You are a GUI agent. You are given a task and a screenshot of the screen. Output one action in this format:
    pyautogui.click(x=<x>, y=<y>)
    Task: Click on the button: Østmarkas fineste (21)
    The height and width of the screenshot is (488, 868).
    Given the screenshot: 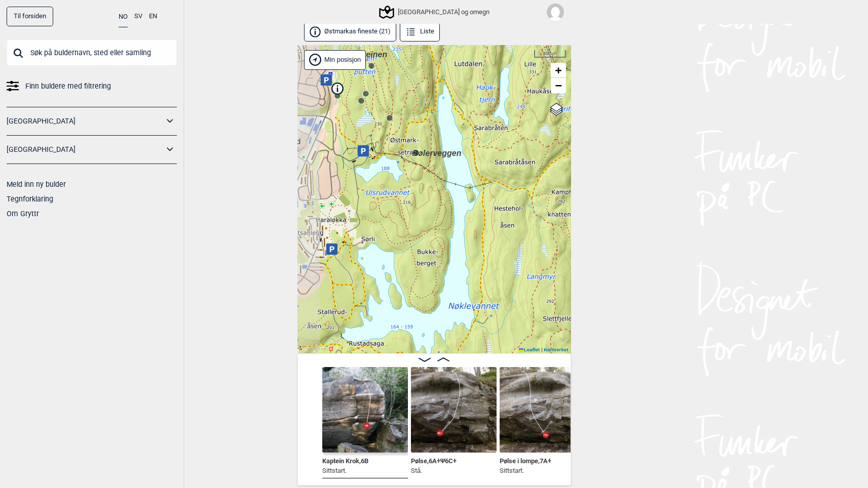 What is the action you would take?
    pyautogui.click(x=351, y=32)
    